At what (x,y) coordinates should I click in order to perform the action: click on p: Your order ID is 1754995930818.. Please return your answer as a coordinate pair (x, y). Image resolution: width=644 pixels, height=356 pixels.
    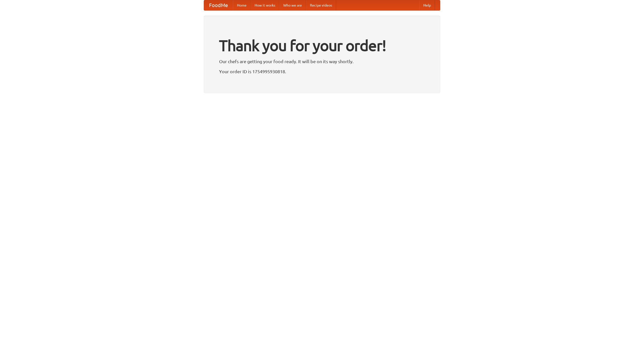
    Looking at the image, I should click on (322, 71).